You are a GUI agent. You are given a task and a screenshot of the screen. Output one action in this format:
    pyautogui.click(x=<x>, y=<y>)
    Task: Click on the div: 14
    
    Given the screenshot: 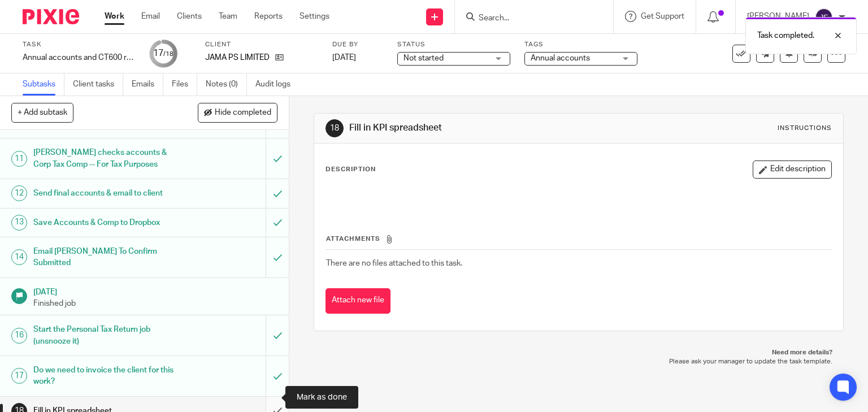 What is the action you would take?
    pyautogui.click(x=20, y=257)
    